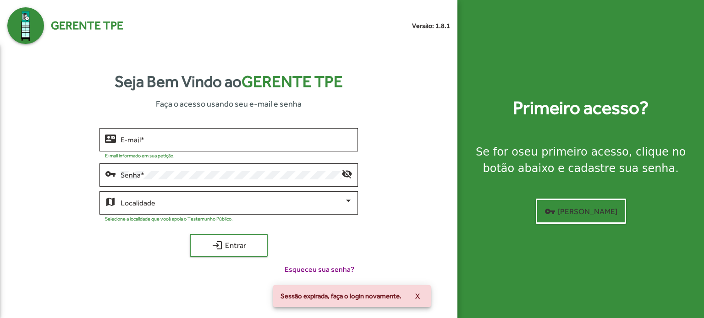 The image size is (704, 318). I want to click on img: Logo Gerente, so click(26, 26).